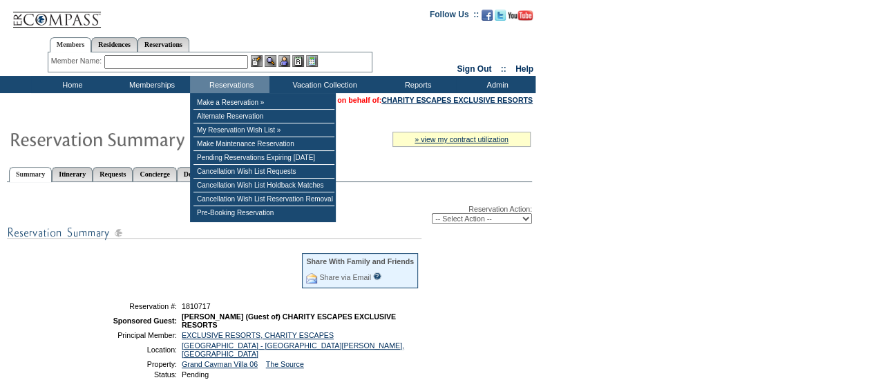 The width and height of the screenshot is (874, 380). What do you see at coordinates (461, 139) in the screenshot?
I see `a: » view my contract utilization` at bounding box center [461, 139].